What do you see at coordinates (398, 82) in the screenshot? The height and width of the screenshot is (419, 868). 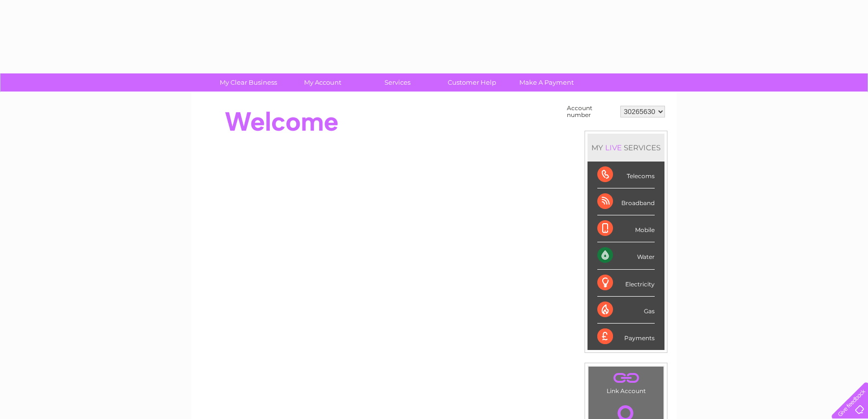 I see `a: Services` at bounding box center [398, 82].